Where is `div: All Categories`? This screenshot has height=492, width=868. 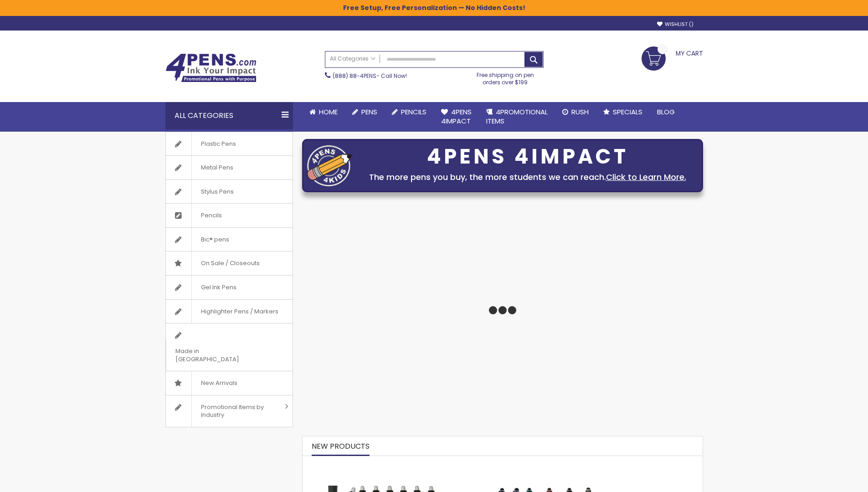
div: All Categories is located at coordinates (229, 116).